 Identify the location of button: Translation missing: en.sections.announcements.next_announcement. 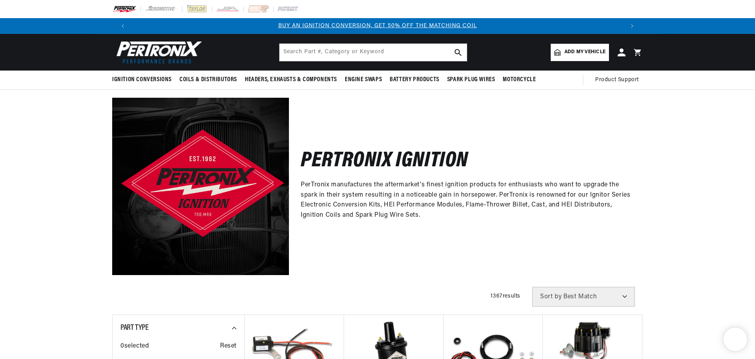
(632, 26).